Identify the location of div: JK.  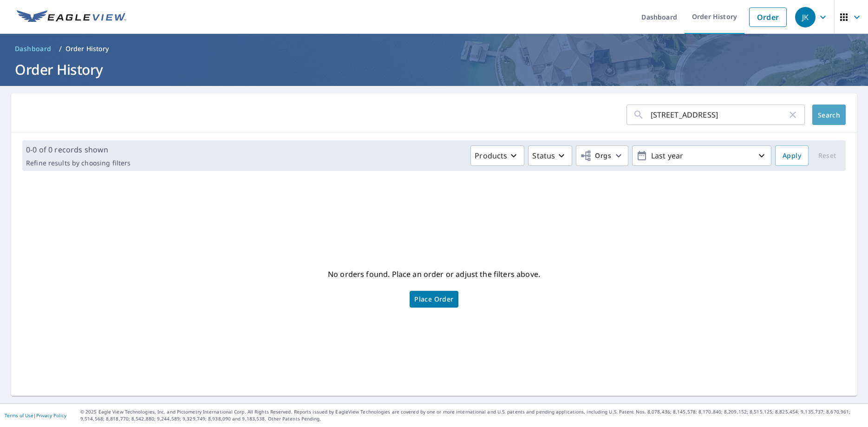
(805, 17).